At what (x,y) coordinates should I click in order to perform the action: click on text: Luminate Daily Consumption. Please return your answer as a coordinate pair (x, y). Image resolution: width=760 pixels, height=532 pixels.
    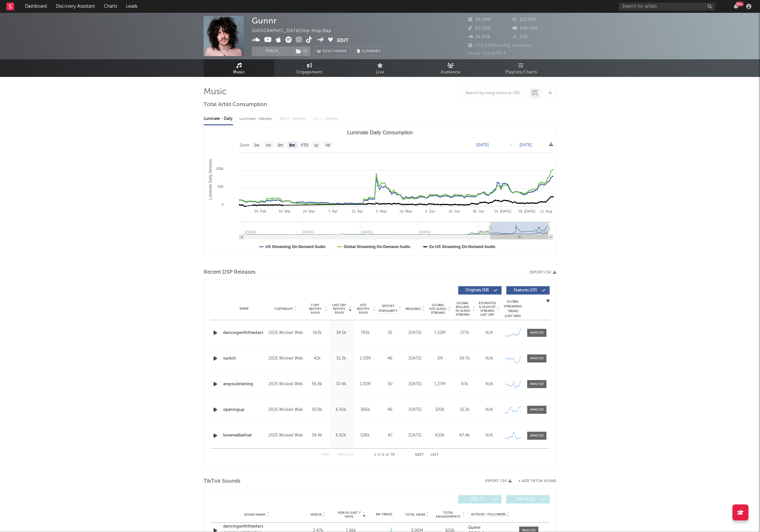
    Looking at the image, I should click on (380, 133).